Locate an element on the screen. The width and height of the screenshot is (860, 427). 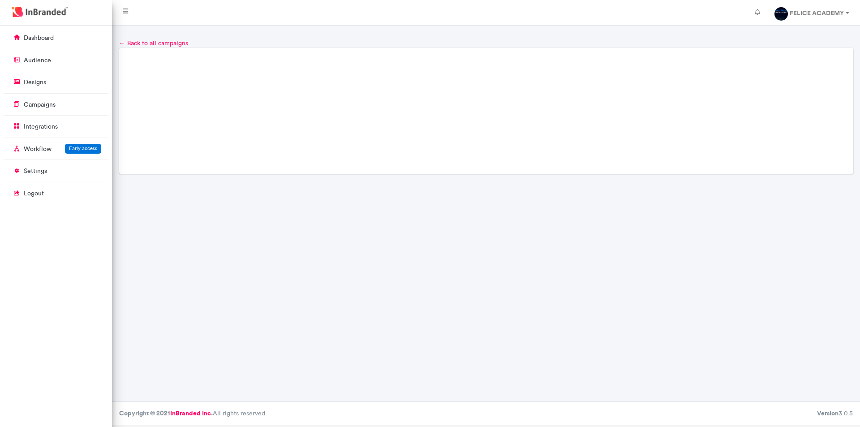
b: Version is located at coordinates (827, 413).